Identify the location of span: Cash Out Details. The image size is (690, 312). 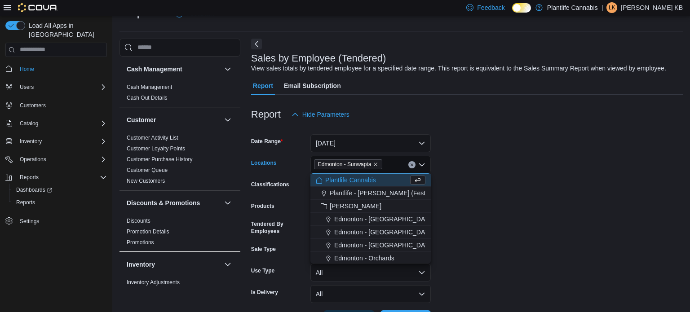
(147, 98).